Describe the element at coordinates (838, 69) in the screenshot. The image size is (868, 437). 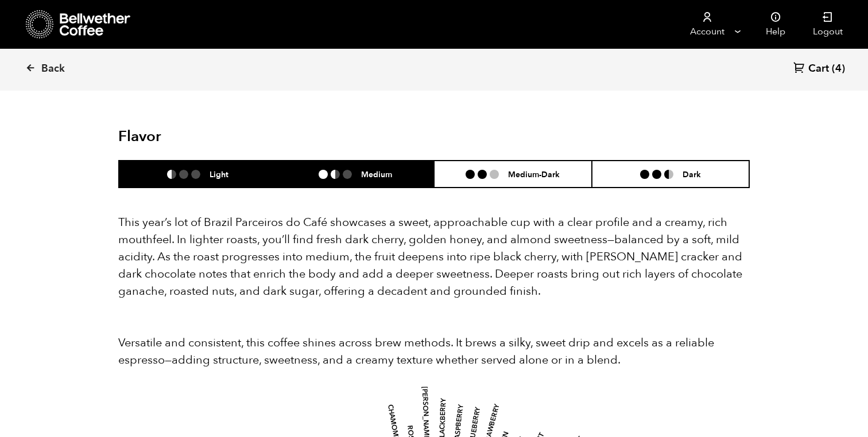
I see `span: (4)` at that location.